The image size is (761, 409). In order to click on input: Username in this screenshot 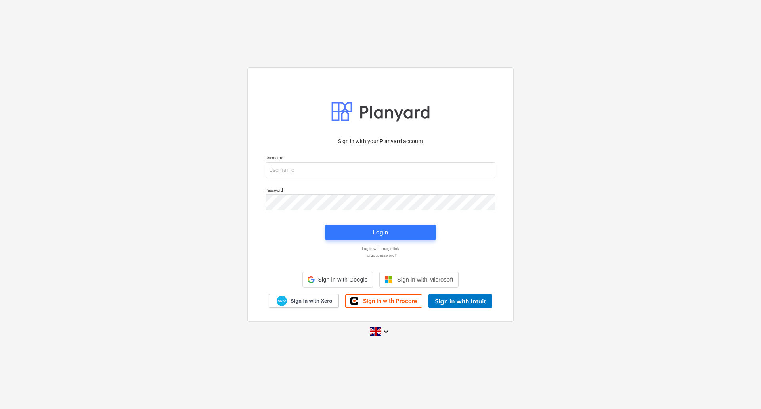, I will do `click(381, 170)`.